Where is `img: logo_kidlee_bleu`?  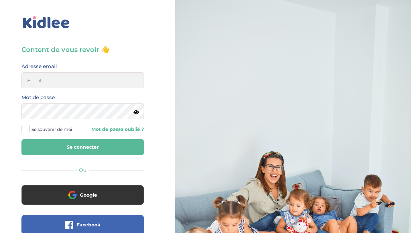 img: logo_kidlee_bleu is located at coordinates (46, 22).